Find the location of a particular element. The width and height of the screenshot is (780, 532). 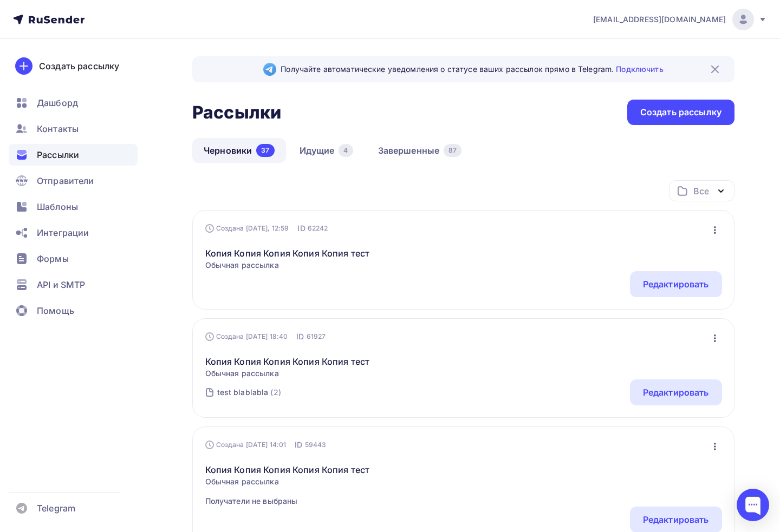

span: Отправители is located at coordinates (66, 181).